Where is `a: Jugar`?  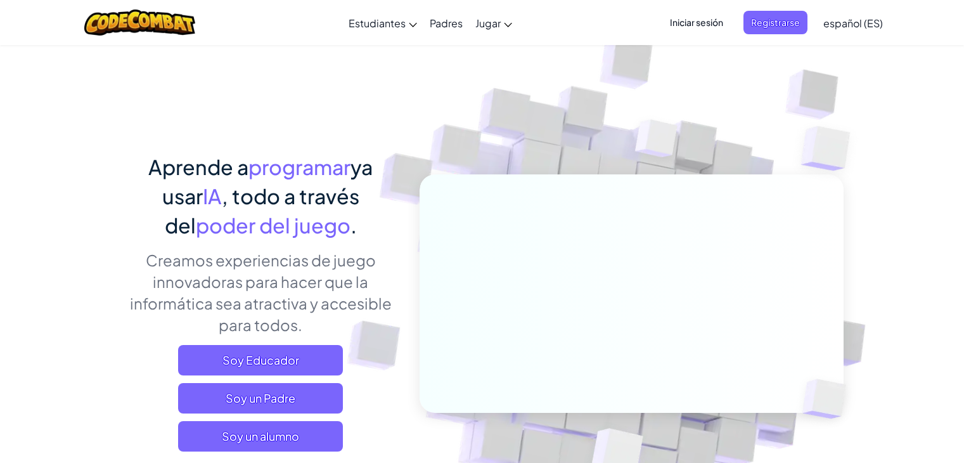 a: Jugar is located at coordinates (494, 23).